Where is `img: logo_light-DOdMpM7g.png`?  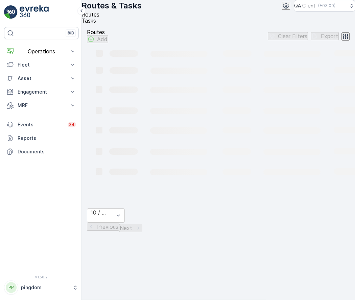
img: logo_light-DOdMpM7g.png is located at coordinates (34, 12).